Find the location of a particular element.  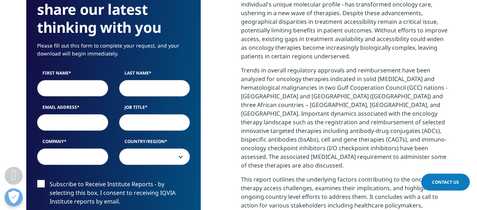

p: Trends in overall regulatory approvals and reimbursement have been analyzed for oncology therapie... is located at coordinates (346, 120).